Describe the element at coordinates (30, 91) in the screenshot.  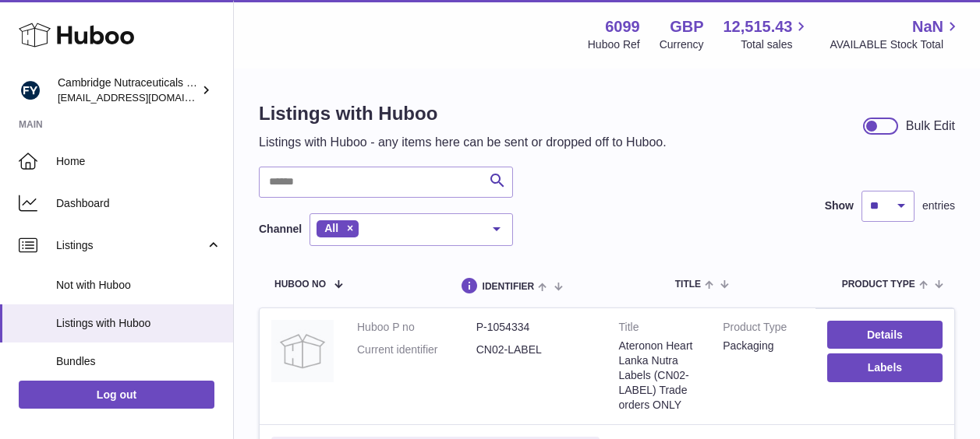
I see `img: internalAdmin-6099@internal.huboo.com` at that location.